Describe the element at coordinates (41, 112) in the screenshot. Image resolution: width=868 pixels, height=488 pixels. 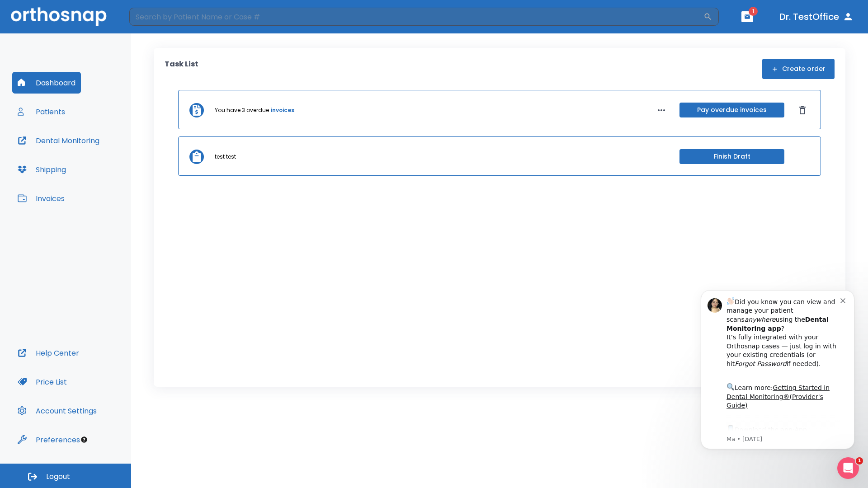
I see `a: Patients` at that location.